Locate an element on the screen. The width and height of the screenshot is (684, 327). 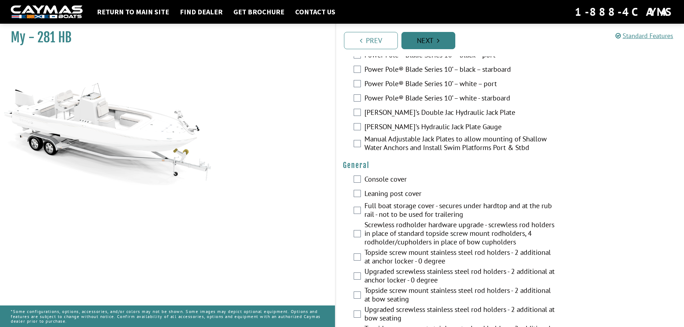
a: Get Brochure is located at coordinates (259, 12).